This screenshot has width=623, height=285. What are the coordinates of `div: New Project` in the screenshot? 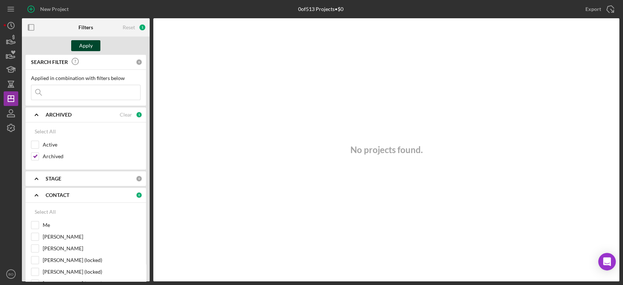 It's located at (54, 9).